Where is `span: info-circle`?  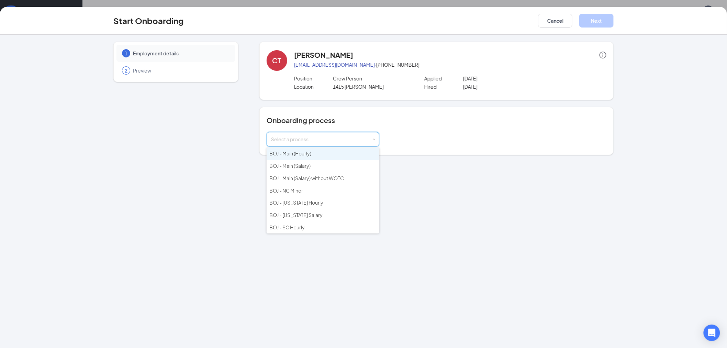 span: info-circle is located at coordinates (603, 55).